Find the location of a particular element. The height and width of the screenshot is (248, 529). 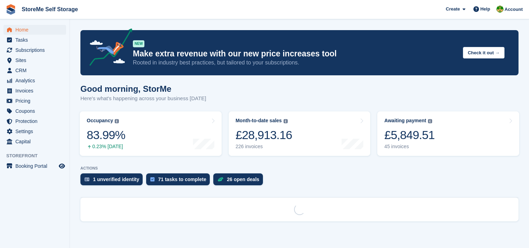

a: 26 open deals is located at coordinates (240, 181).